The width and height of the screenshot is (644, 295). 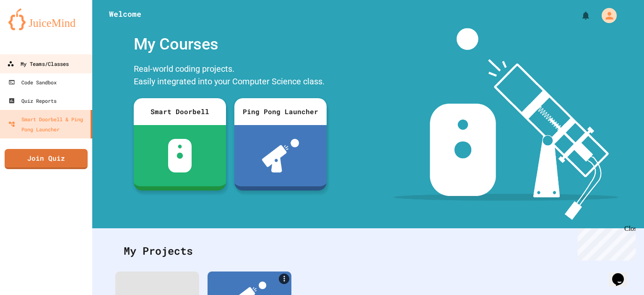 I want to click on img: banner-image-my-projects.png, so click(x=506, y=124).